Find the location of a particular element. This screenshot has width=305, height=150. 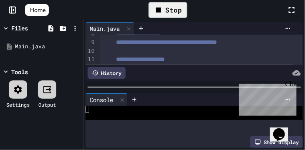

div: Settings is located at coordinates (18, 105).